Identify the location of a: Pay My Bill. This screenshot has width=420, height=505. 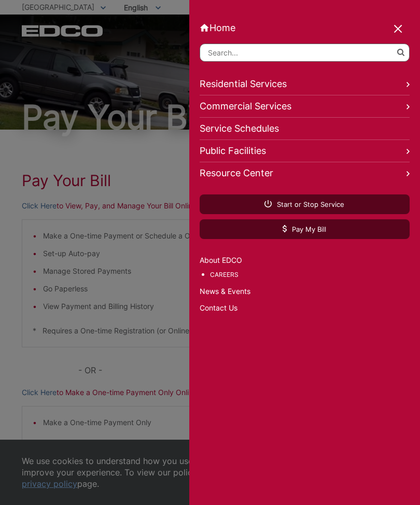
(305, 229).